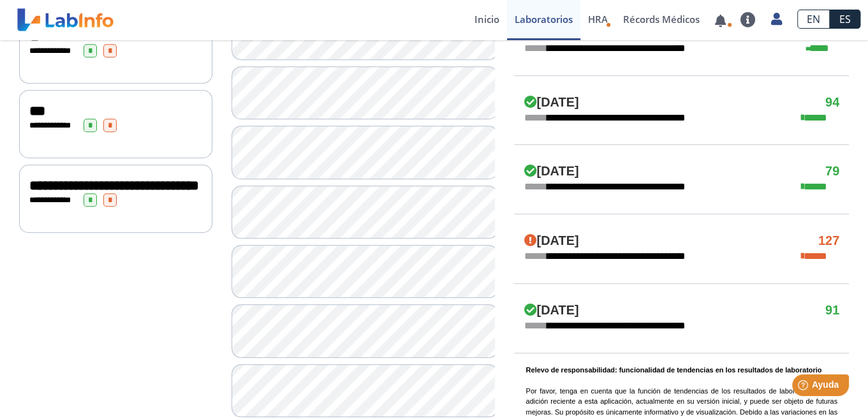 The image size is (868, 419). What do you see at coordinates (832, 311) in the screenshot?
I see `h4: 91` at bounding box center [832, 311].